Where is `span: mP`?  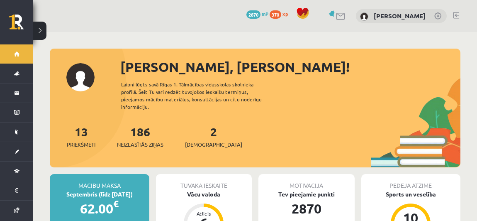
span: mP is located at coordinates (265, 14).